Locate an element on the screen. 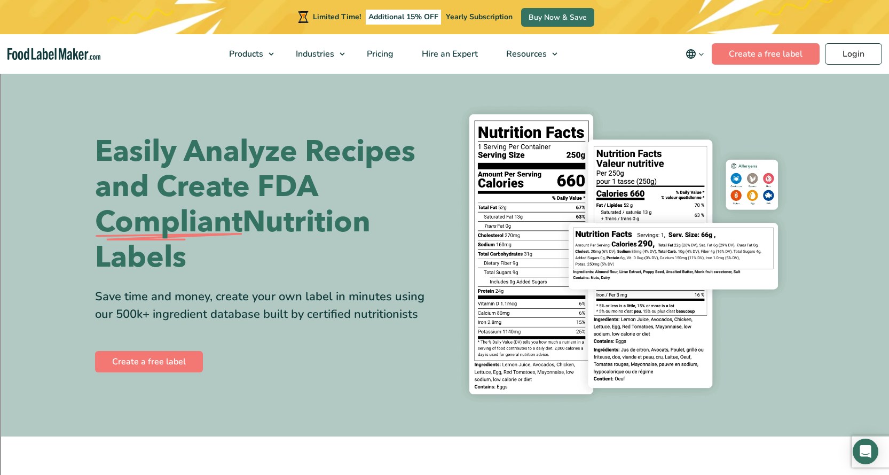  a: Hire an Expert is located at coordinates (449, 54).